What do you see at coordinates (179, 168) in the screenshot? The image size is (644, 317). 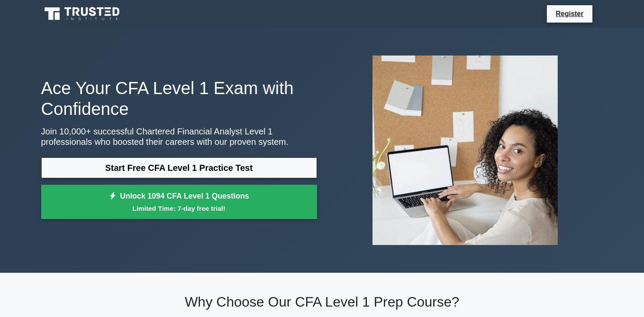 I see `a: Start Free CFA Level 1 Practice Test` at bounding box center [179, 168].